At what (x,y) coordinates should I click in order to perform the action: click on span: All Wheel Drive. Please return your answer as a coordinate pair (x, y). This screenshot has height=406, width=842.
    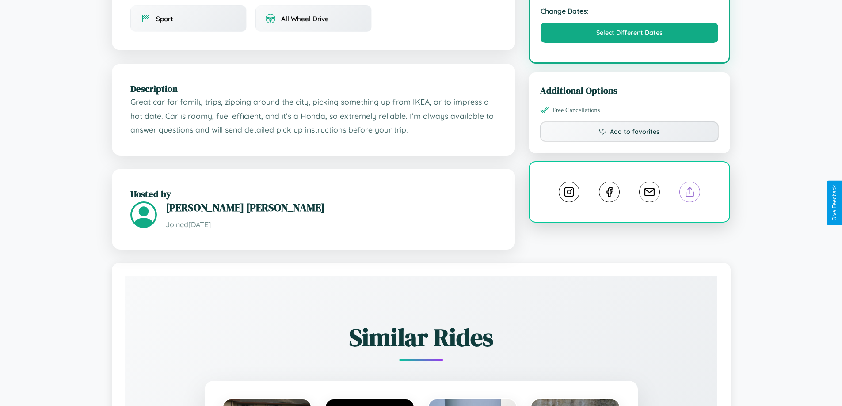
    Looking at the image, I should click on (305, 19).